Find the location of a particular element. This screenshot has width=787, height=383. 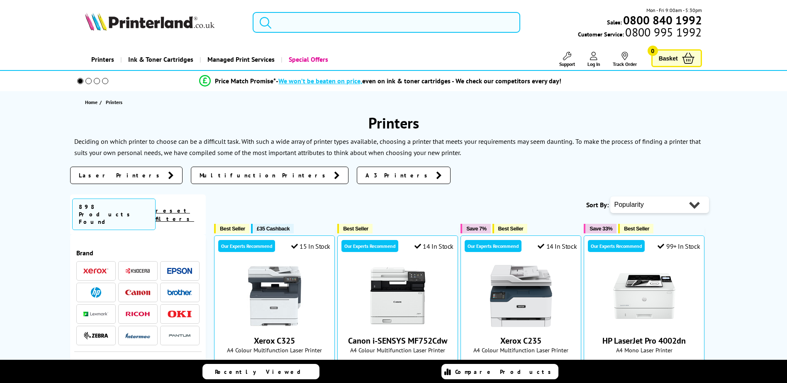

span: Laser Printers is located at coordinates (121, 175).